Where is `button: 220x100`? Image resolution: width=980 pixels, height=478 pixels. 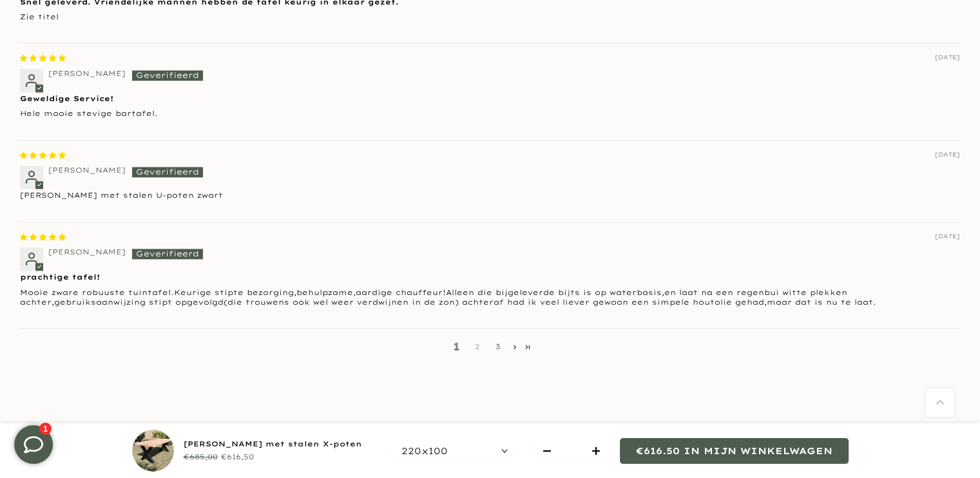
button: 220x100 is located at coordinates (452, 451).